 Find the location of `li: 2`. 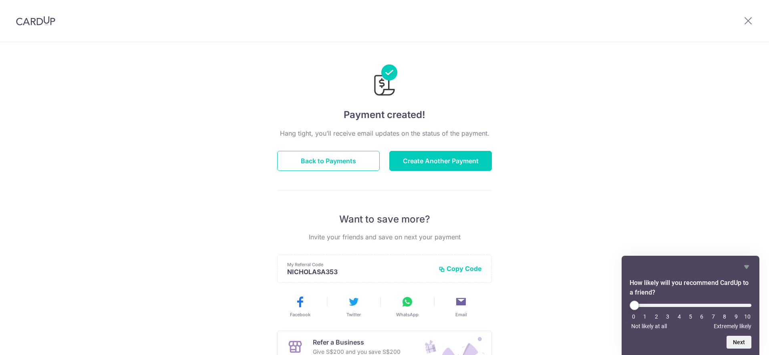

li: 2 is located at coordinates (657, 317).